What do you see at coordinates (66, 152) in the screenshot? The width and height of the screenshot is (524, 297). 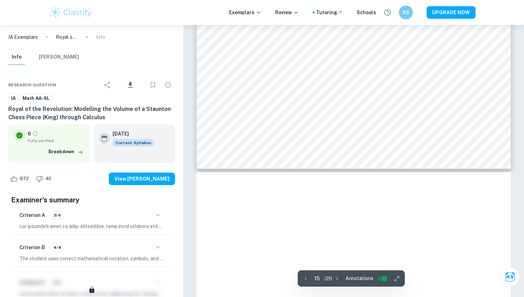 I see `button: Breakdown` at bounding box center [66, 152].